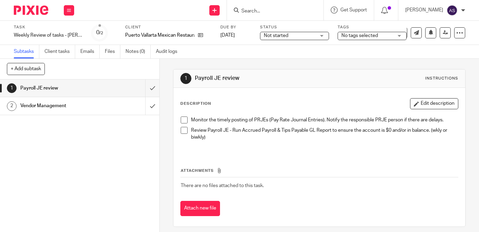  I want to click on a: Emails, so click(90, 51).